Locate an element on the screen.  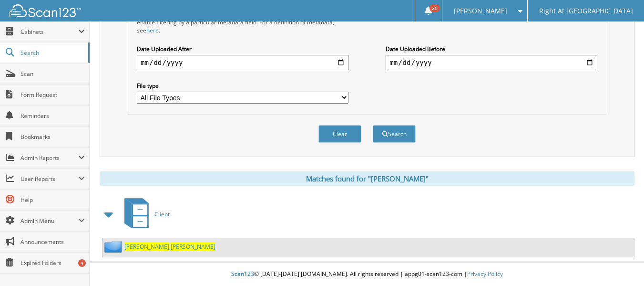
span: Announcements is located at coordinates (52, 241).